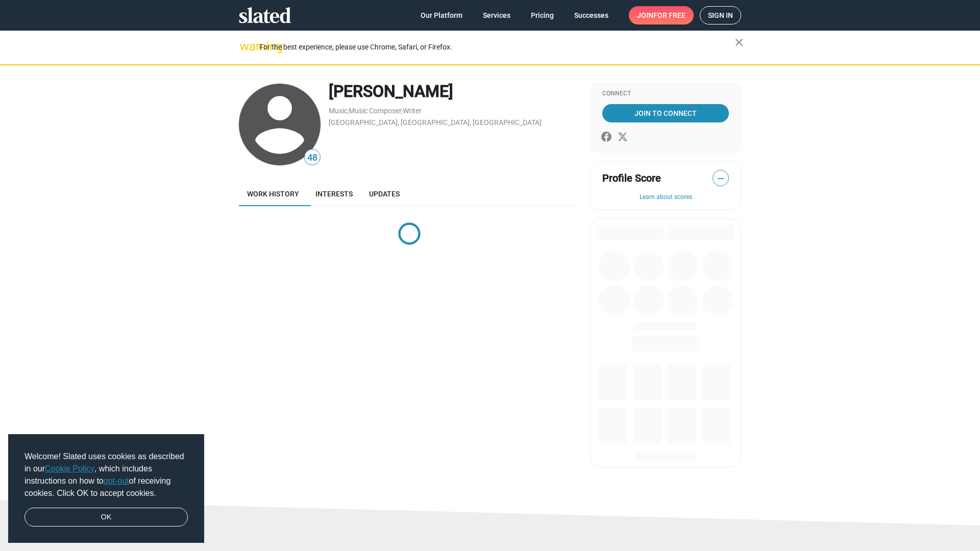  What do you see at coordinates (384, 194) in the screenshot?
I see `span: Updates` at bounding box center [384, 194].